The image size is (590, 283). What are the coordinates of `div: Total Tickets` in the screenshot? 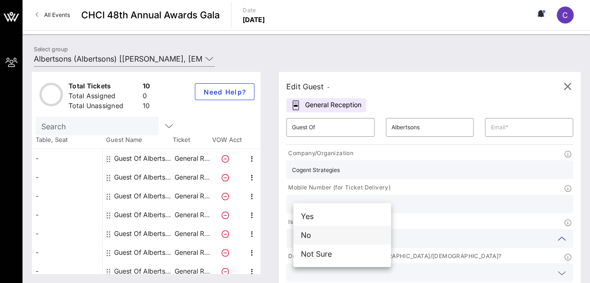 It's located at (104, 87).